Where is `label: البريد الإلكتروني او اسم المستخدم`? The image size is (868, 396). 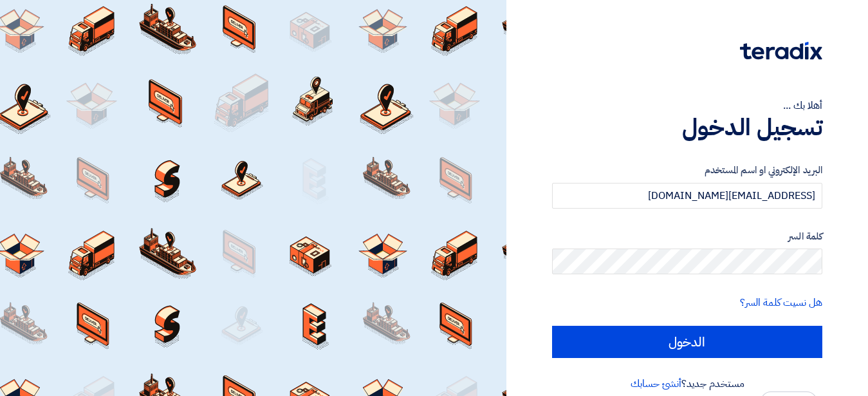 label: البريد الإلكتروني او اسم المستخدم is located at coordinates (687, 170).